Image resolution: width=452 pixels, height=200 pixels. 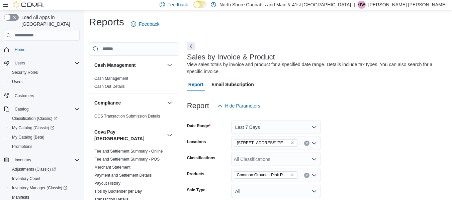 What do you see at coordinates (111, 79) in the screenshot?
I see `span: Cash Management` at bounding box center [111, 79].